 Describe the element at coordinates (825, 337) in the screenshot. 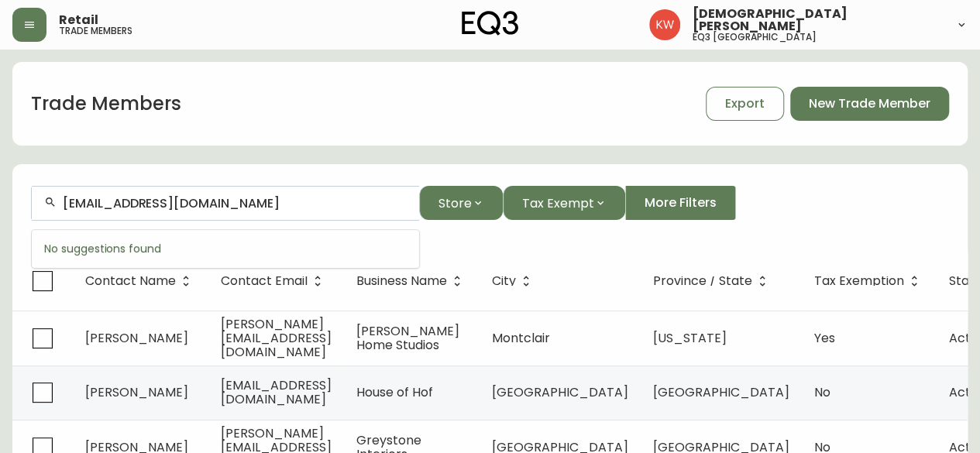

I see `span: Yes` at that location.